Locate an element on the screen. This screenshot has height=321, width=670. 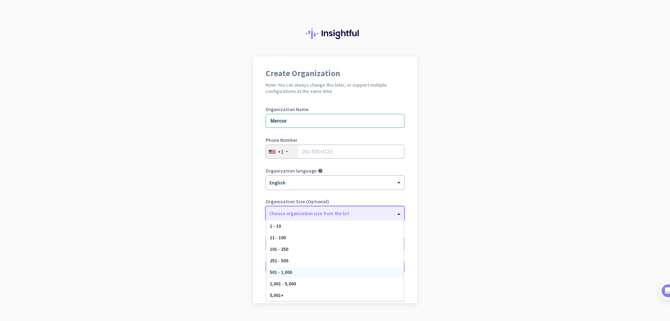
label: Organization language is located at coordinates (291, 171).